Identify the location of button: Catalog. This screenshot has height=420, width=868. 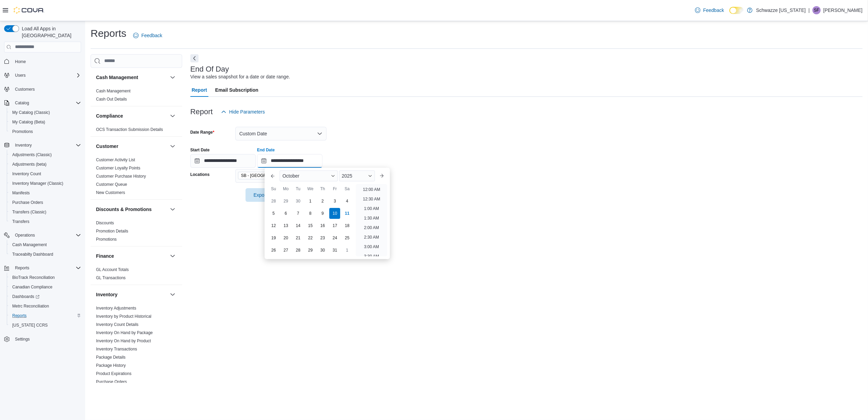
(22, 103).